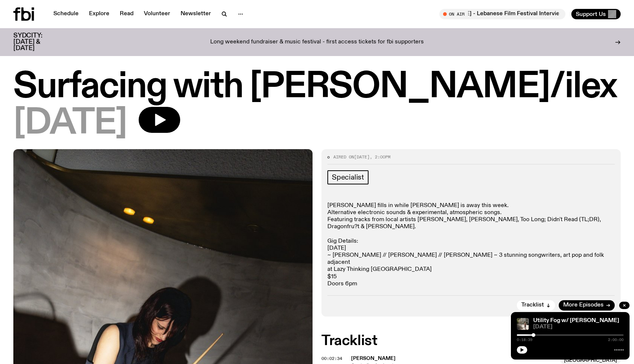 The height and width of the screenshot is (364, 634). Describe the element at coordinates (616, 340) in the screenshot. I see `span: 2:00:00` at that location.